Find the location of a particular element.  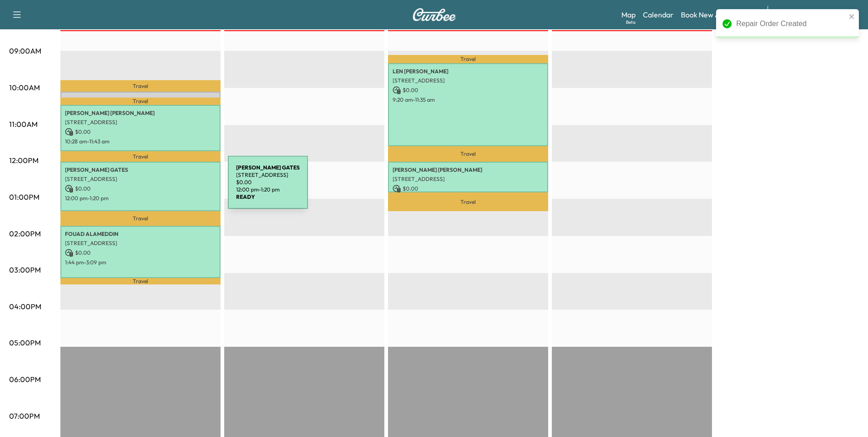

p: FOUAD ALAMEDDIN is located at coordinates (141, 234).